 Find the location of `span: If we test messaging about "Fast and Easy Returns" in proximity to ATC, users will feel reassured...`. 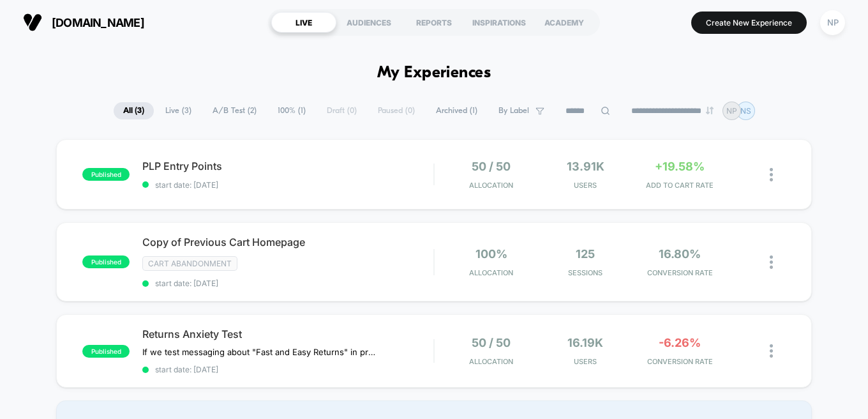

span: If we test messaging about "Fast and Easy Returns" in proximity to ATC, users will feel reassured... is located at coordinates (260, 352).